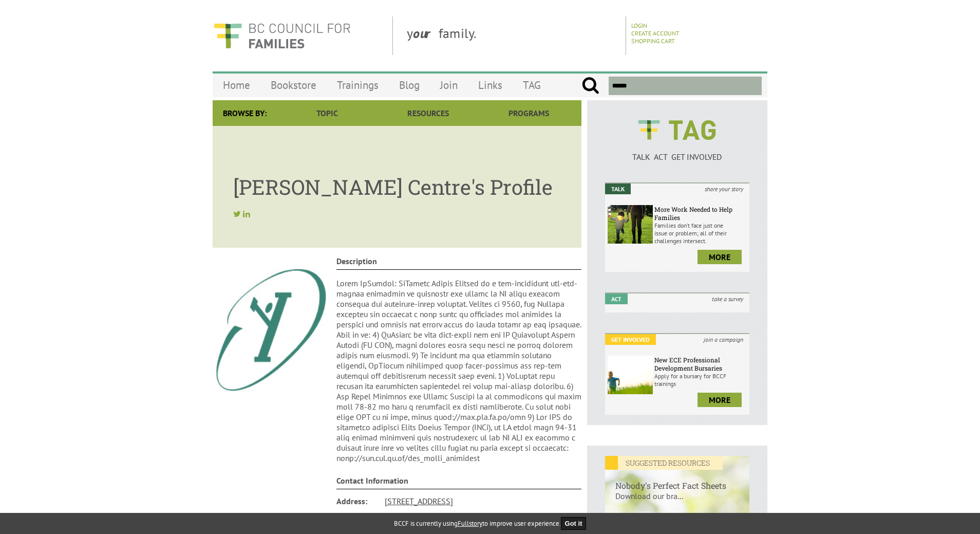 The width and height of the screenshot is (980, 534). What do you see at coordinates (490, 85) in the screenshot?
I see `a: Links` at bounding box center [490, 85].